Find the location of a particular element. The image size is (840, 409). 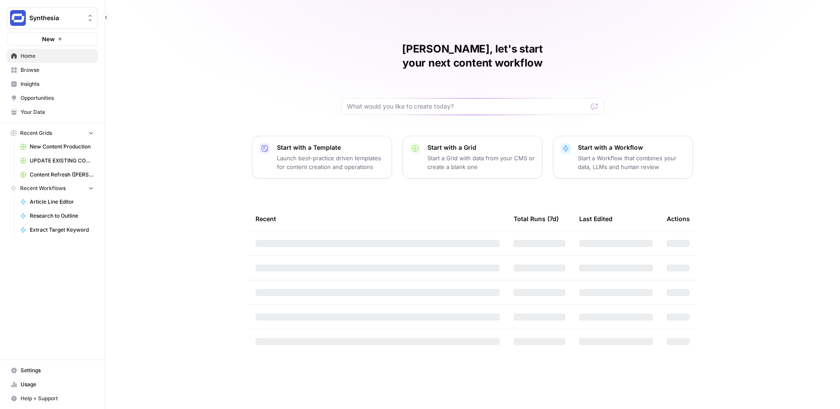

a: Extract Target Keyword is located at coordinates (57, 230).